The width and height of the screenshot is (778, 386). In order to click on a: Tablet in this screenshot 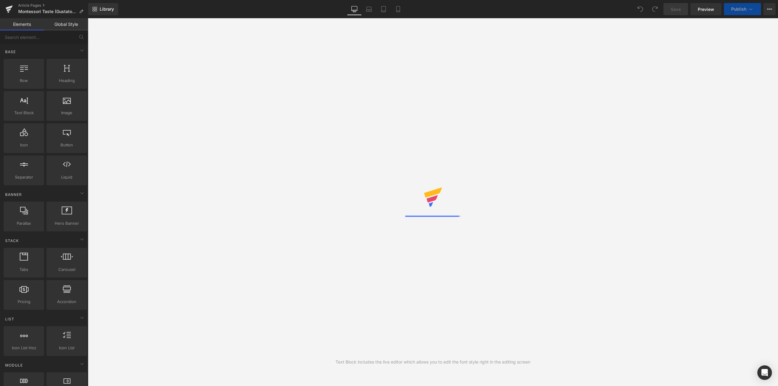, I will do `click(384, 9)`.